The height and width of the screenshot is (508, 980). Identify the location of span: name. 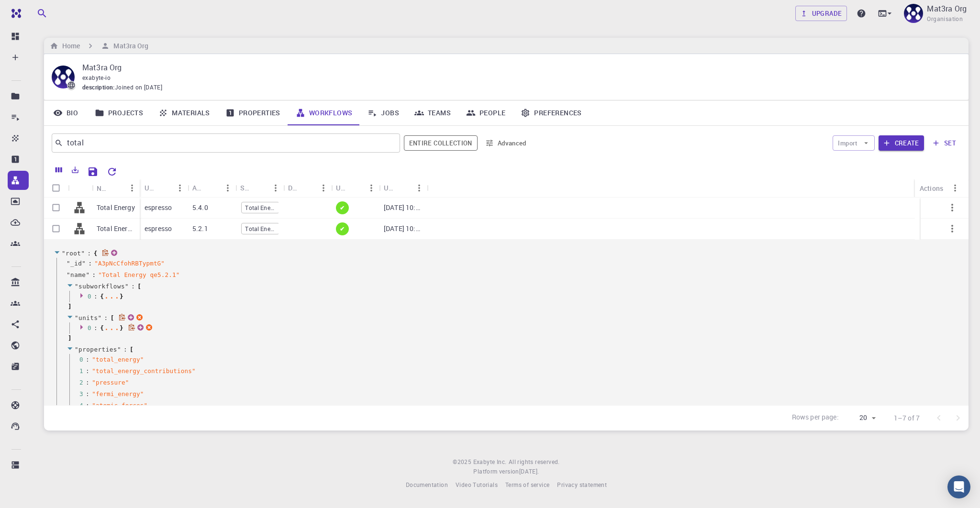
(78, 275).